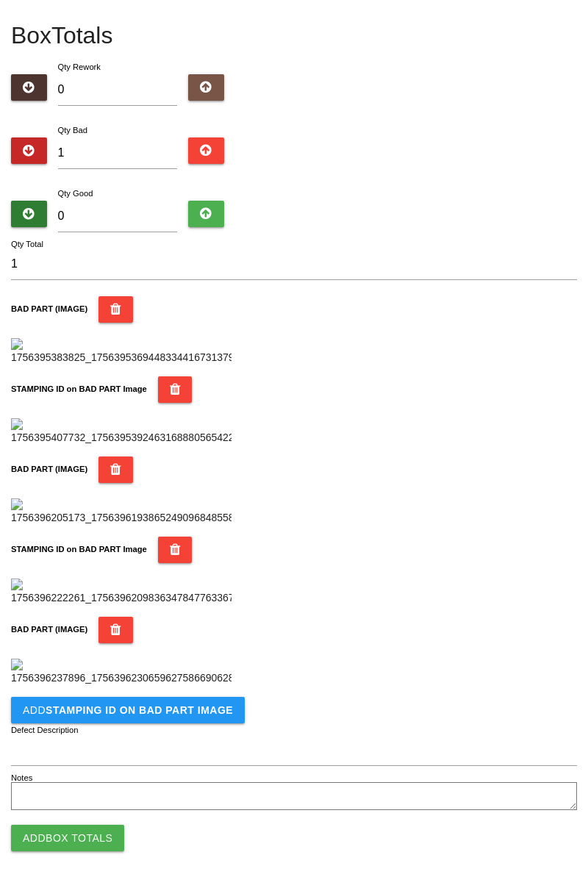  What do you see at coordinates (128, 711) in the screenshot?
I see `button: AddSTAMPING ID on BAD PART Image` at bounding box center [128, 711].